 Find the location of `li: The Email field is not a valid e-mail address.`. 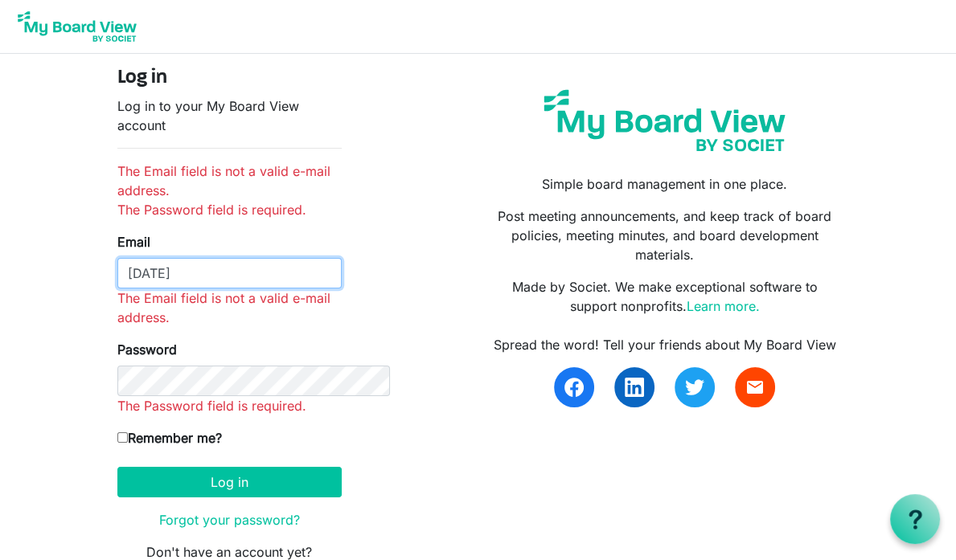

li: The Email field is not a valid e-mail address. is located at coordinates (229, 181).